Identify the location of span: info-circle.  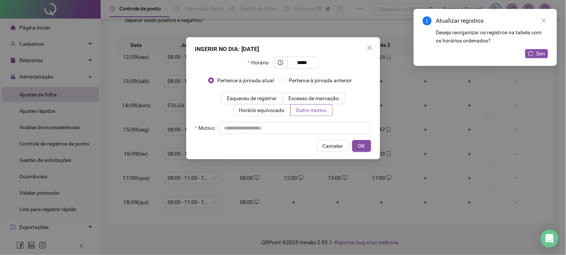
(427, 21).